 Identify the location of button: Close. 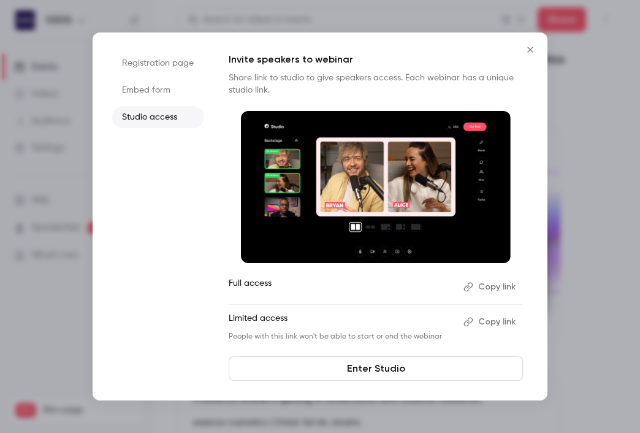
(530, 50).